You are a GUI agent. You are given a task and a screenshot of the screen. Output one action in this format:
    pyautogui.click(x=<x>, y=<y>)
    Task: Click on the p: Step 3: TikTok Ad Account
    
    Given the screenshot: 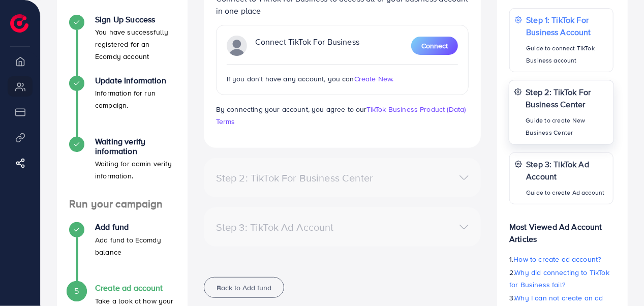 What is the action you would take?
    pyautogui.click(x=566, y=170)
    